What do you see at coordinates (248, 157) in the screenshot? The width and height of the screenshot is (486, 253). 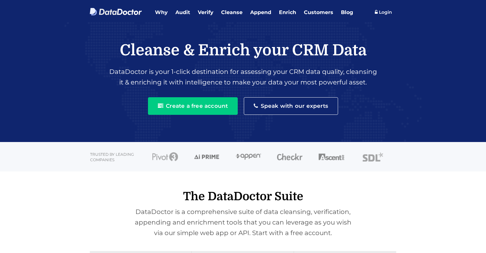 I see `img: appen` at bounding box center [248, 157].